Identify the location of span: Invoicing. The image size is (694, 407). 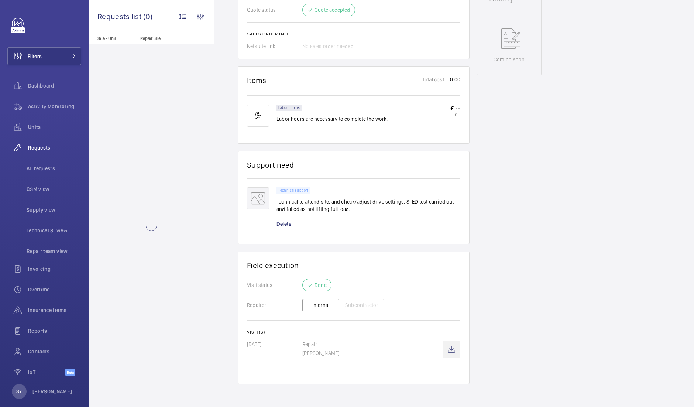
(55, 269).